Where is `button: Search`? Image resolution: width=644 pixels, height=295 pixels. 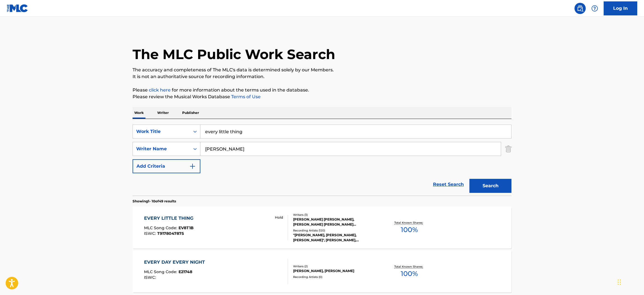
button: Search is located at coordinates (490, 186).